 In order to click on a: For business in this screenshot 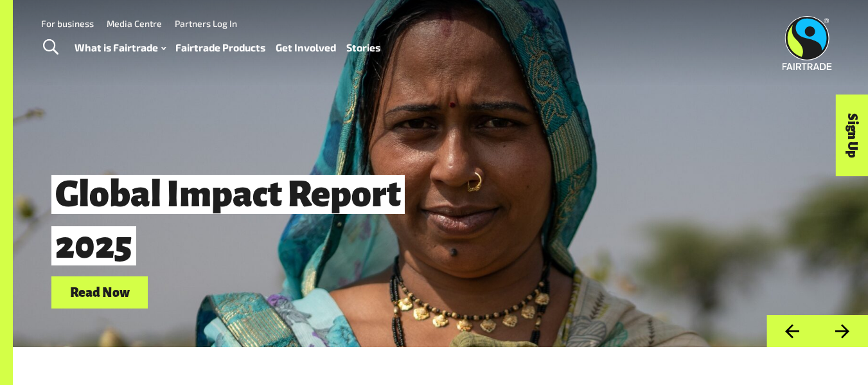, I will do `click(67, 23)`.